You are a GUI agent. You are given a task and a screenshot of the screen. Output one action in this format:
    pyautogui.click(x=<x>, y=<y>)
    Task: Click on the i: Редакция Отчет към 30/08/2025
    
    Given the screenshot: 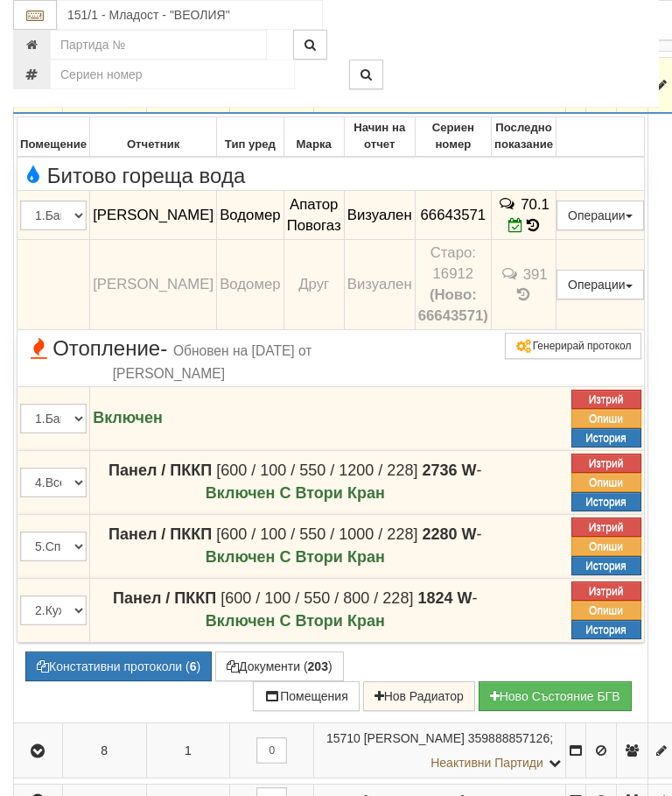 What is the action you would take?
    pyautogui.click(x=515, y=225)
    